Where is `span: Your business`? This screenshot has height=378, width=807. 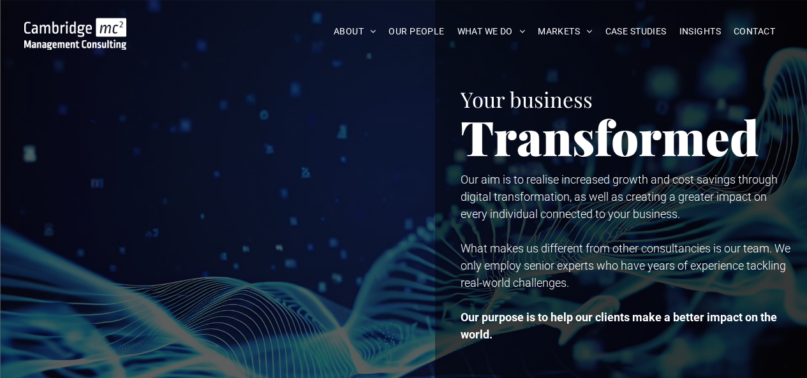 span: Your business is located at coordinates (526, 99).